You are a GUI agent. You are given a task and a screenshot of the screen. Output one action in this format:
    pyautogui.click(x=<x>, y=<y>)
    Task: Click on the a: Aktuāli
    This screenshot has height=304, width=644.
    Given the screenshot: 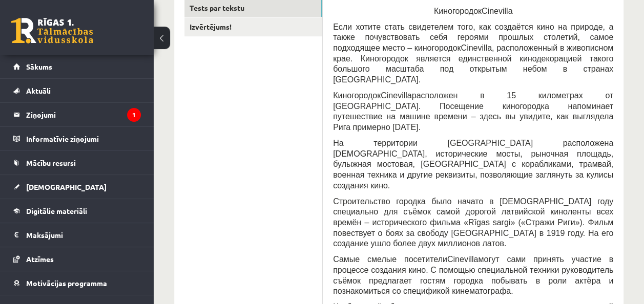 What is the action you would take?
    pyautogui.click(x=77, y=90)
    